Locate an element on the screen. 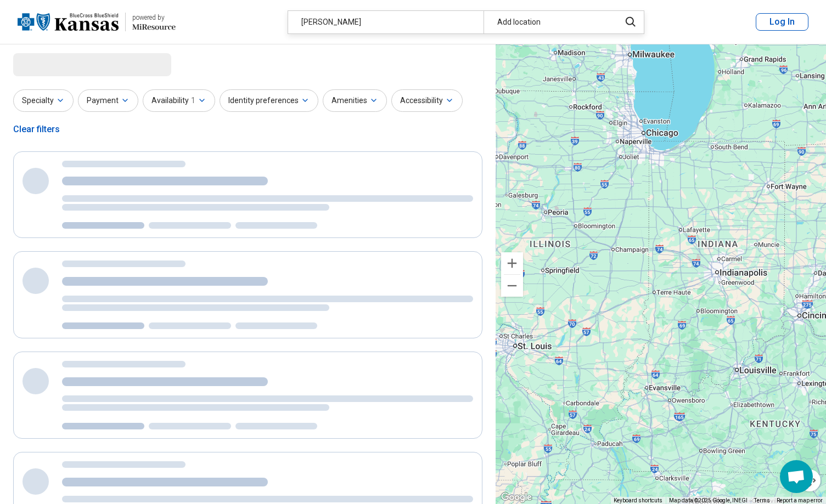  div: Add location is located at coordinates (548, 22).